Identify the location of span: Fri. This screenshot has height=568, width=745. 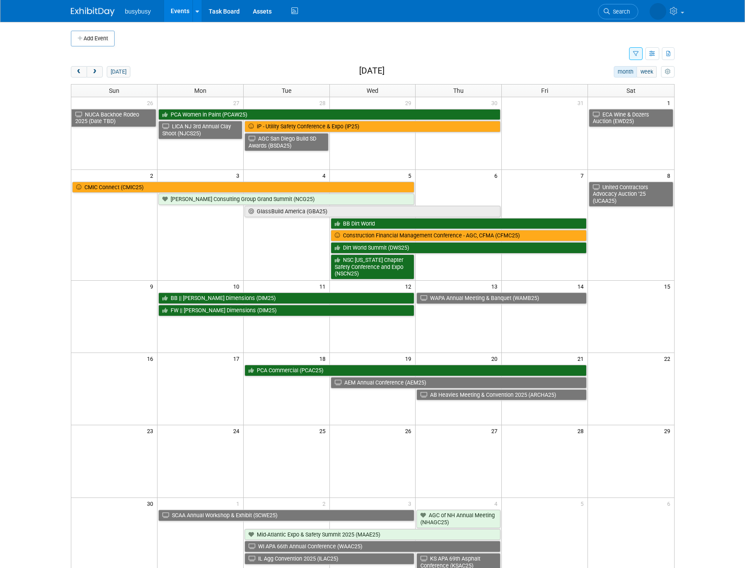
(545, 91).